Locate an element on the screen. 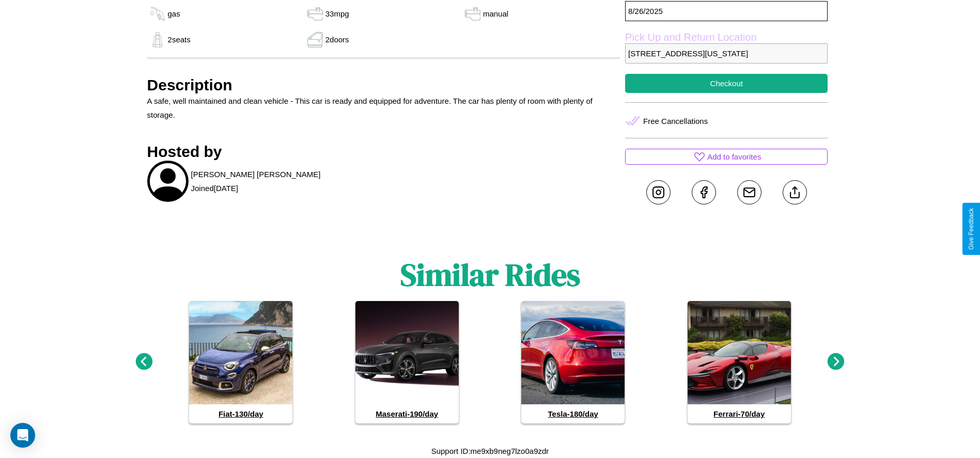 The width and height of the screenshot is (980, 458). h4: Maserati - 190 /day is located at coordinates (407, 414).